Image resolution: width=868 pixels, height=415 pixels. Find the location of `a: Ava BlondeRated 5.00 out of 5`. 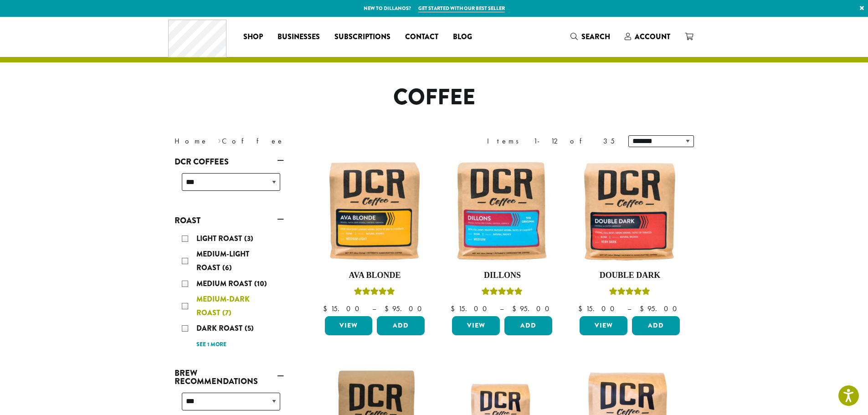

a: Ava BlondeRated 5.00 out of 5 is located at coordinates (375, 235).